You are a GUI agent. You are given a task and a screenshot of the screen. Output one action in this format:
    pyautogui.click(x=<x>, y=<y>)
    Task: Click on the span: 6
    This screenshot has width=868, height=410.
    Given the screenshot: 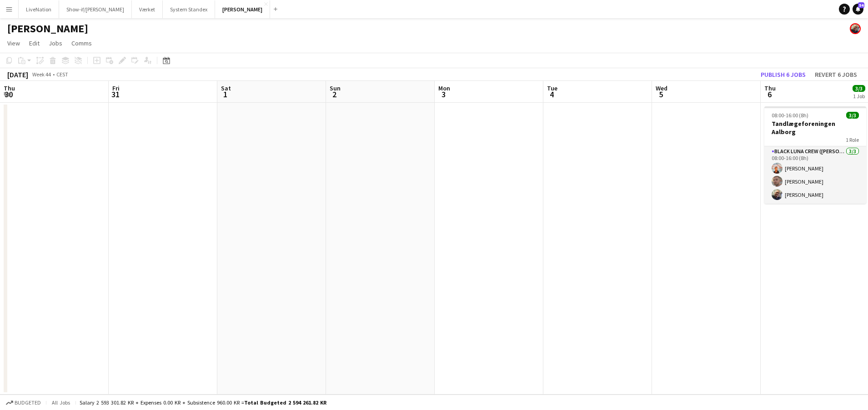 What is the action you would take?
    pyautogui.click(x=769, y=94)
    